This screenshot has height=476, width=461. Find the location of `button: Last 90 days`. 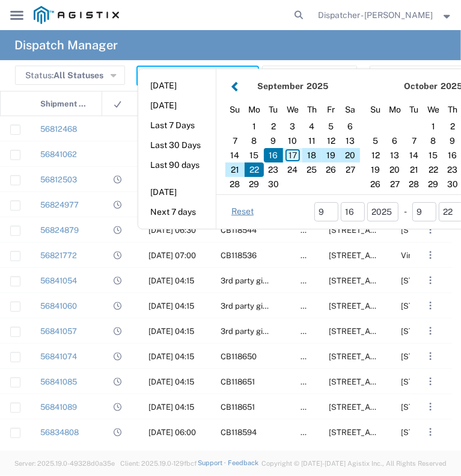

button: Last 90 days is located at coordinates (177, 165).